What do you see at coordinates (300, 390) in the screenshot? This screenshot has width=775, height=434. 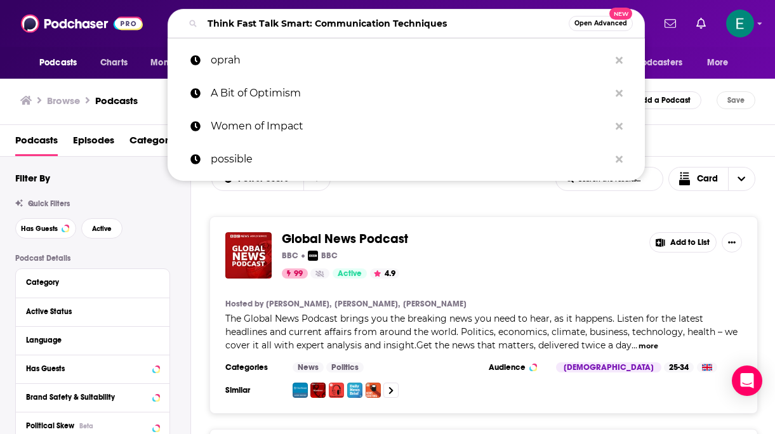 I see `img: The World` at bounding box center [300, 390].